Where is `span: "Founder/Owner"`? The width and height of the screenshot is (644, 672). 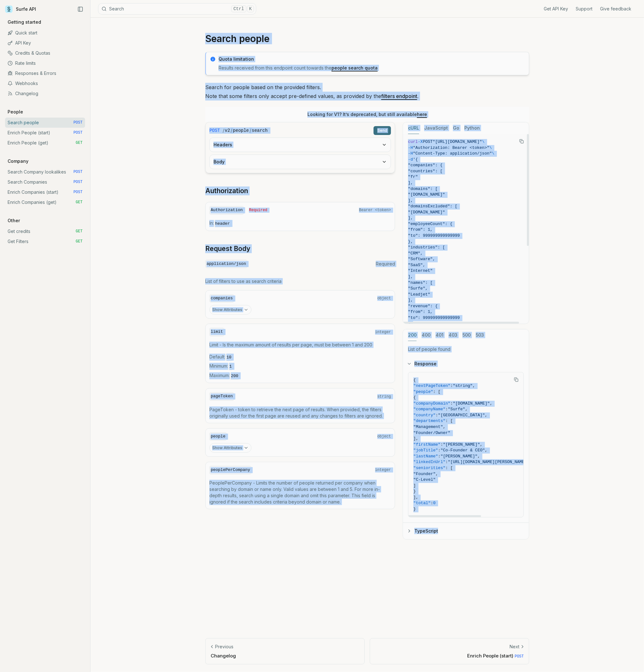 span: "Founder/Owner" is located at coordinates (432, 433).